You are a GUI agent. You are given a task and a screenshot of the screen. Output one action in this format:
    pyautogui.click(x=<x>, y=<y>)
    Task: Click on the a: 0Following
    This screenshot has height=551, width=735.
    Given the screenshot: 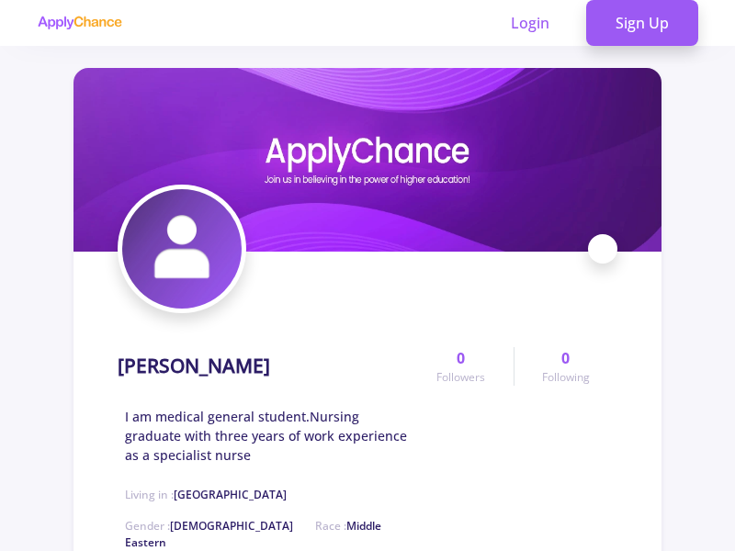 What is the action you would take?
    pyautogui.click(x=565, y=366)
    